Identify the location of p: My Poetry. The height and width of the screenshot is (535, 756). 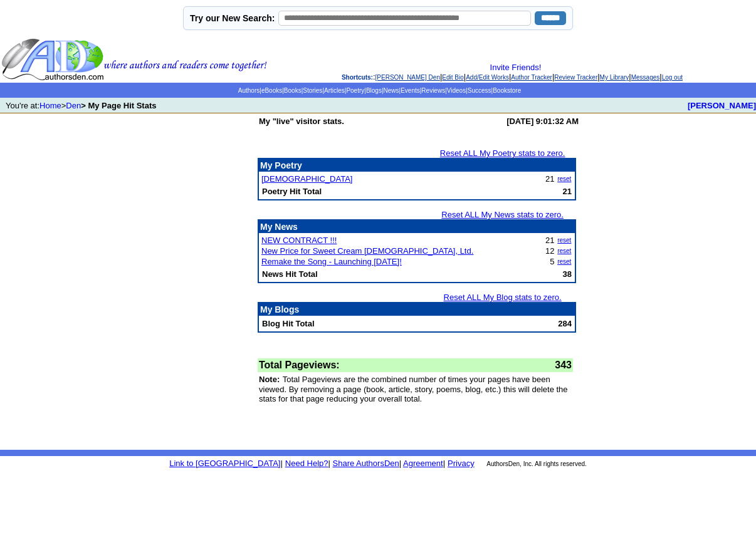
(417, 165).